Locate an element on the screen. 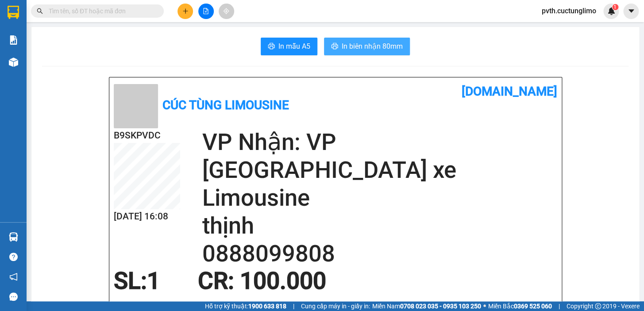 The height and width of the screenshot is (311, 644). span: CR : 100.000 is located at coordinates (262, 281).